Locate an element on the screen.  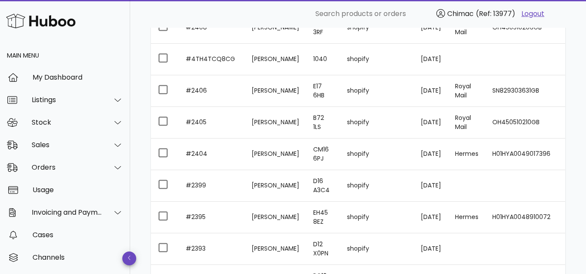
td: H01HYA0048910072 is located at coordinates (523, 218).